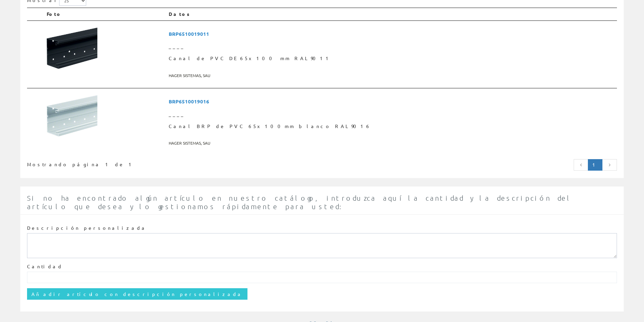  What do you see at coordinates (249, 58) in the screenshot?
I see `font: Canal de PVC DE 65x100 mm RAL9011` at bounding box center [249, 58].